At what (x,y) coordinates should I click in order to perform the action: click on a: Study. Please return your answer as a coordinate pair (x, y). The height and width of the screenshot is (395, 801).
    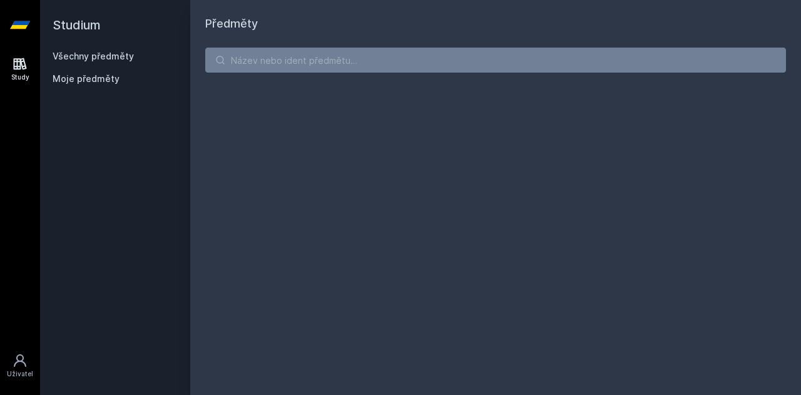
    Looking at the image, I should click on (20, 69).